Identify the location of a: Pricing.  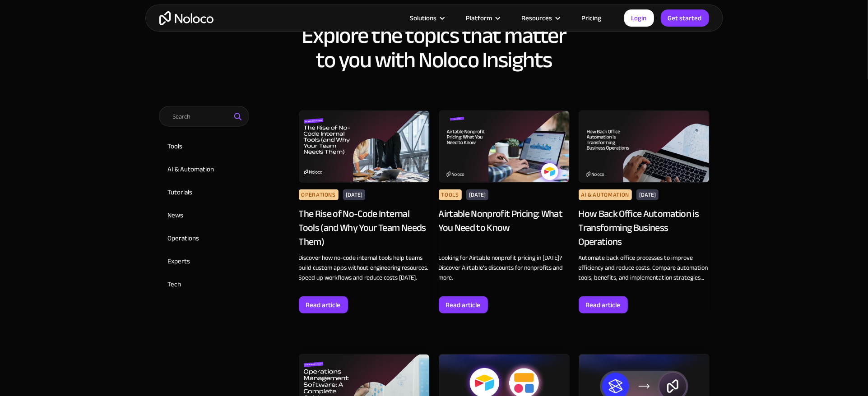
(592, 18).